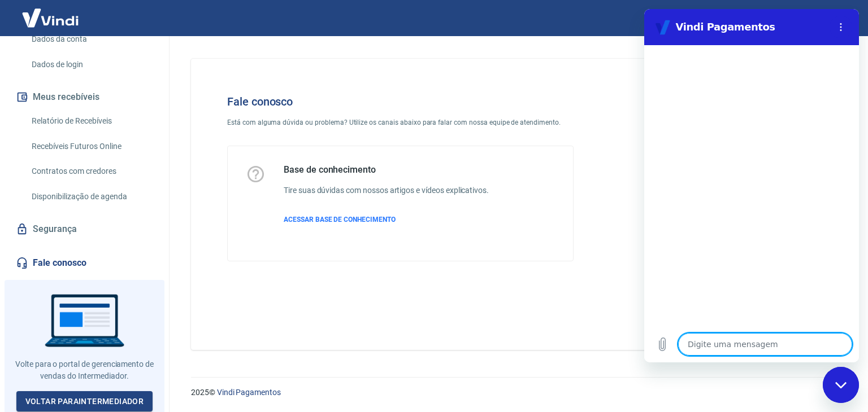  Describe the element at coordinates (84, 229) in the screenshot. I see `a: Segurança` at that location.